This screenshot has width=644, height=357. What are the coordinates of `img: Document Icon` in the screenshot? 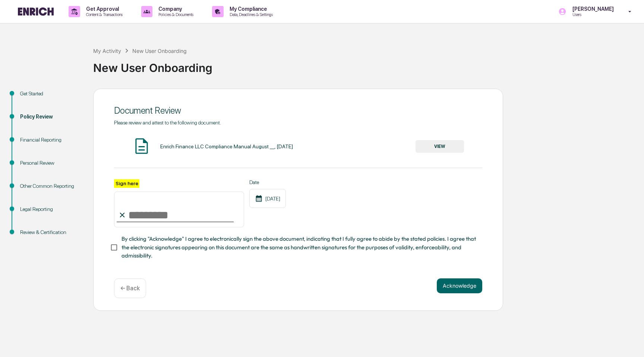 It's located at (141, 146).